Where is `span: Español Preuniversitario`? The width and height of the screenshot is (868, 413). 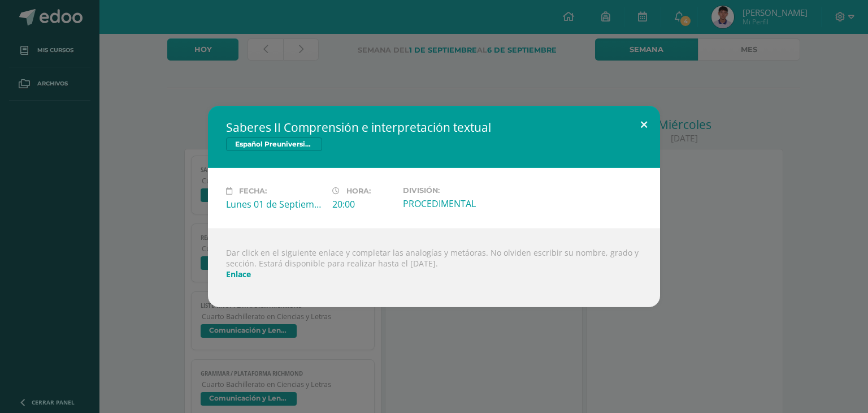 span: Español Preuniversitario is located at coordinates (274, 144).